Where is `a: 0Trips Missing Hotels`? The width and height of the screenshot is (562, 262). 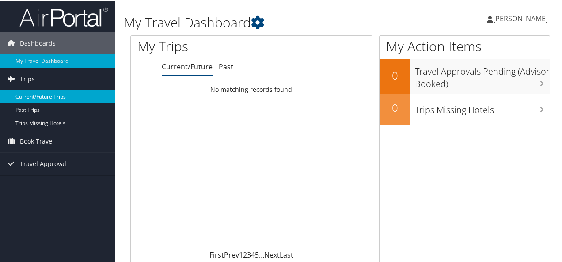
a: 0Trips Missing Hotels is located at coordinates (465, 108).